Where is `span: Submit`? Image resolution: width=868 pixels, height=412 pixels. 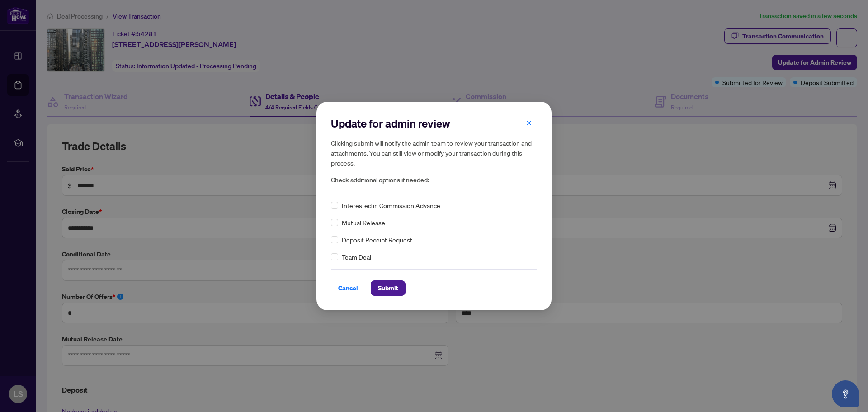 span: Submit is located at coordinates (388, 288).